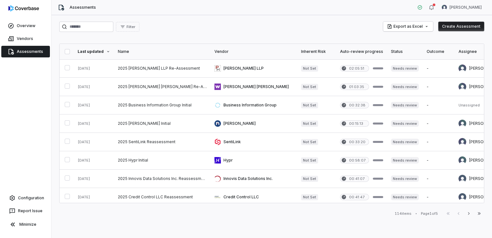 The height and width of the screenshot is (238, 492). I want to click on a: Vendors, so click(25, 39).